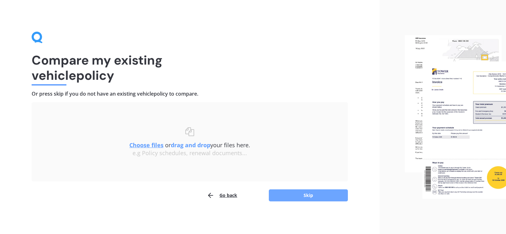  Describe the element at coordinates (222, 195) in the screenshot. I see `button: Go back` at that location.